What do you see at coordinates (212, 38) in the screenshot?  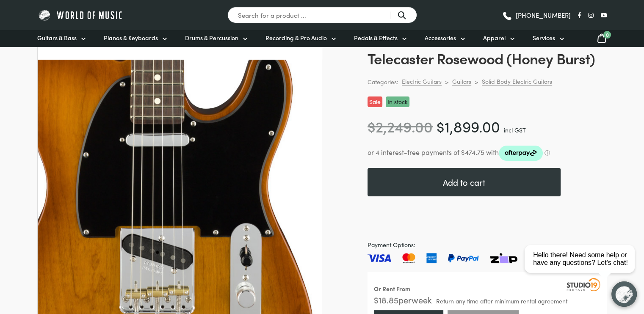 I see `span: Drums & Percussion` at bounding box center [212, 38].